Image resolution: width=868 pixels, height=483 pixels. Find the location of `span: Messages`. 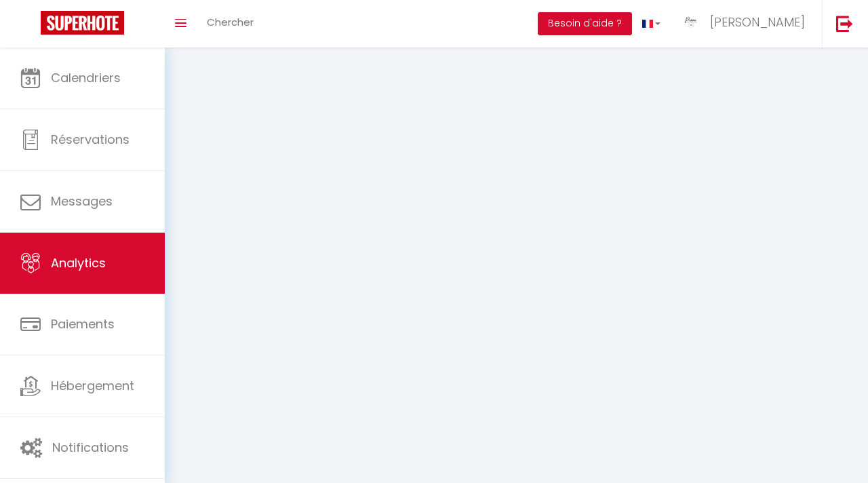

span: Messages is located at coordinates (81, 201).